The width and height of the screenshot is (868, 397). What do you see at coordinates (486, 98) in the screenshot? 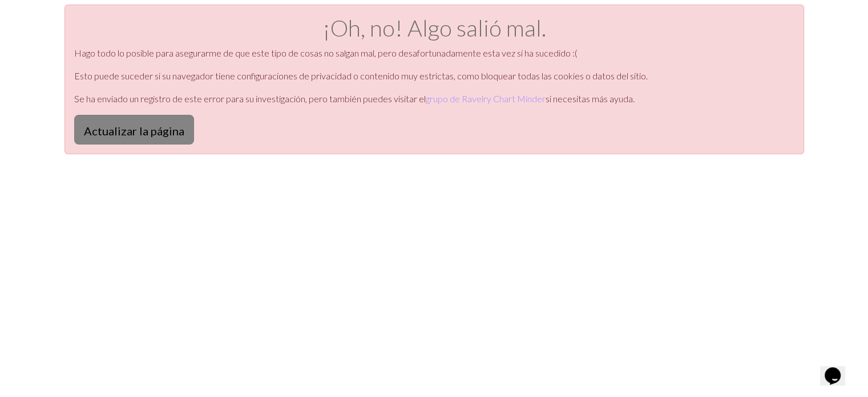
I see `font: grupo de Ravelry Chart Minder` at bounding box center [486, 98].